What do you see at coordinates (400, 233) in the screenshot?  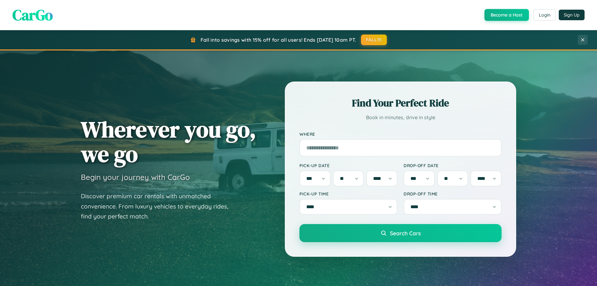 I see `button: Search Cars` at bounding box center [400, 233].